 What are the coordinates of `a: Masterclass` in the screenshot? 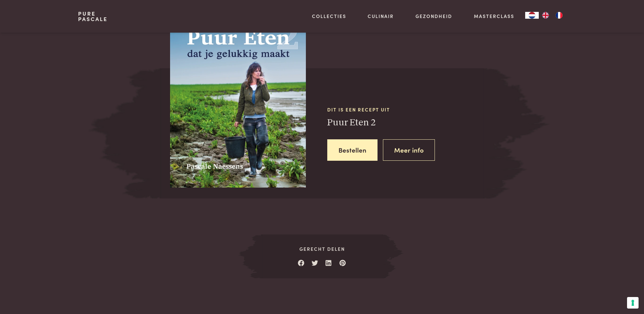 It's located at (494, 16).